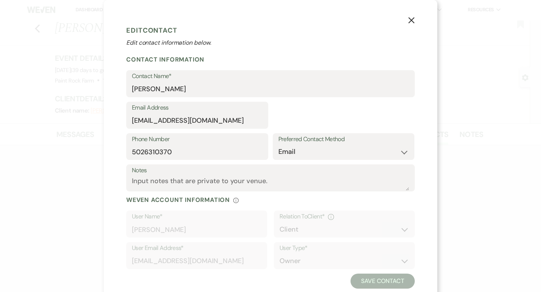  Describe the element at coordinates (270, 59) in the screenshot. I see `h2: Contact Information` at that location.